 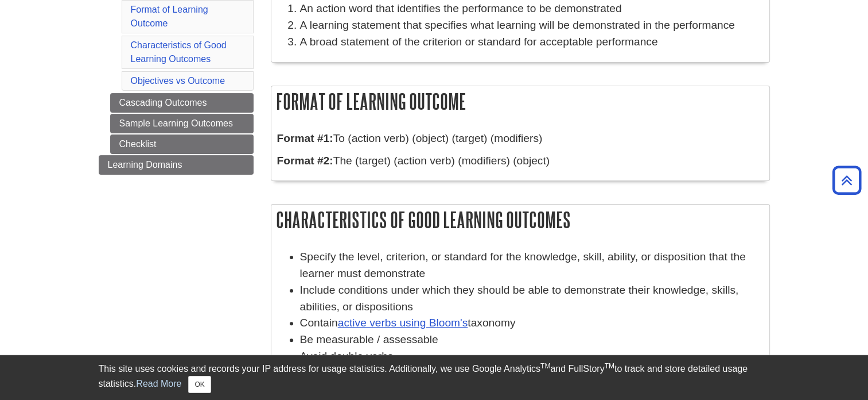 What do you see at coordinates (158, 383) in the screenshot?
I see `a: Read More` at bounding box center [158, 383].